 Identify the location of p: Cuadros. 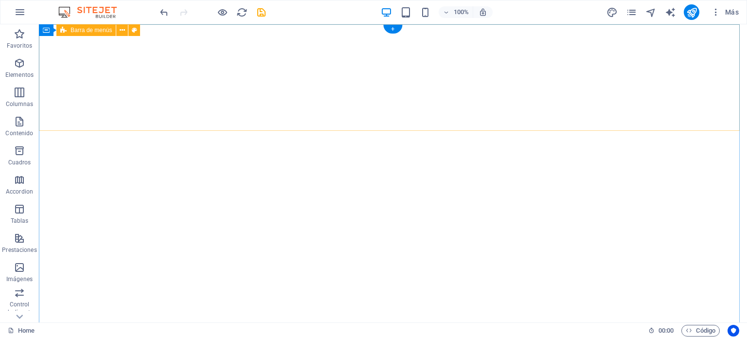
(19, 162).